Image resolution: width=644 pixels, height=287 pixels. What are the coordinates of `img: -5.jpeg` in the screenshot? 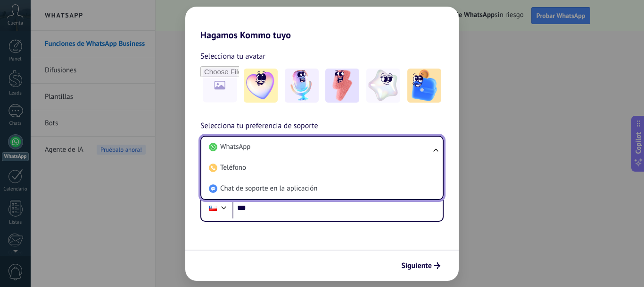 It's located at (424, 85).